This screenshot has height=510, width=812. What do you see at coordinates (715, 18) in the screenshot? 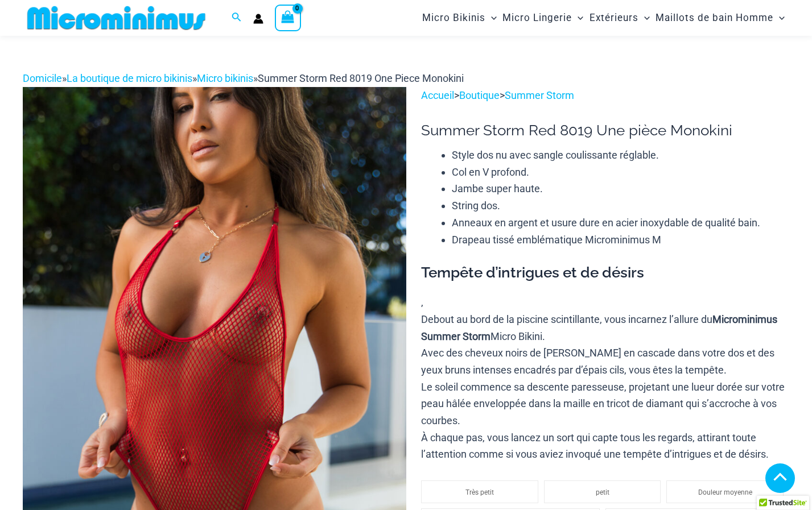
I see `font: Maillots de bain Homme` at bounding box center [715, 18].